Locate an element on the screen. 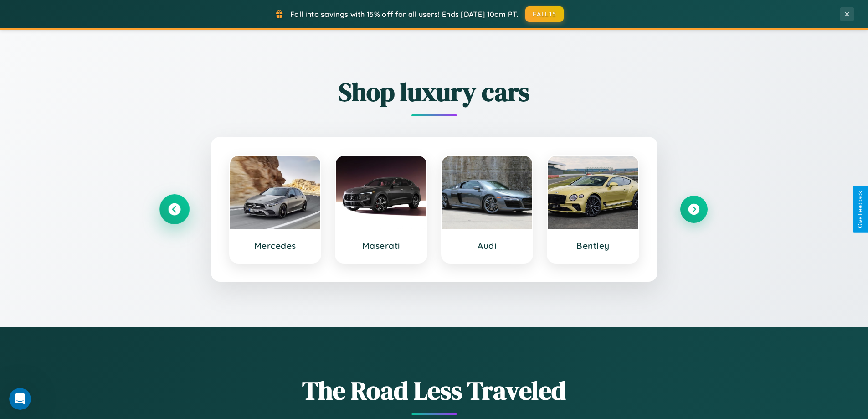  h3: Maserati is located at coordinates (381, 245).